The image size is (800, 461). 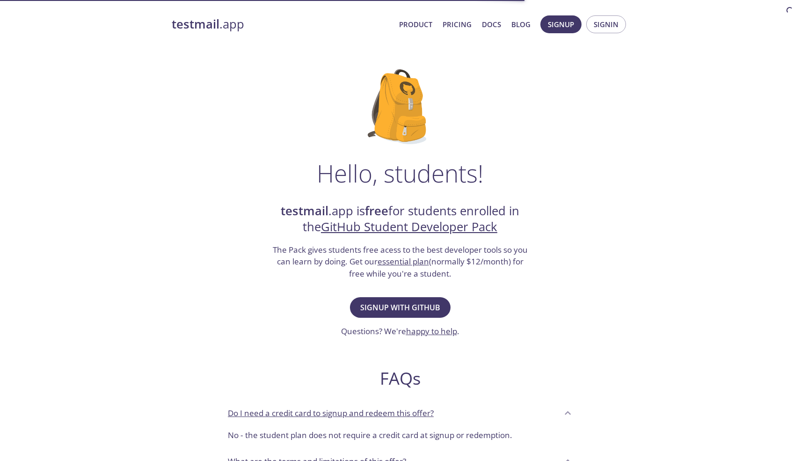 What do you see at coordinates (606, 24) in the screenshot?
I see `span: Signin` at bounding box center [606, 24].